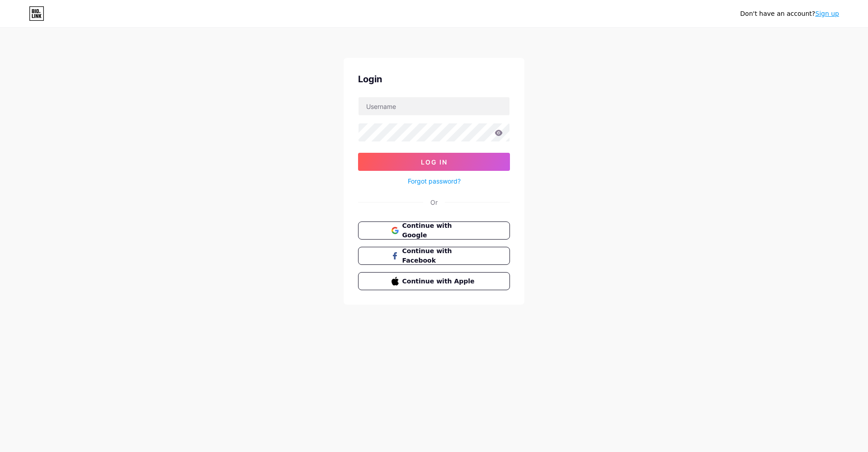  Describe the element at coordinates (434, 281) in the screenshot. I see `button: Continue with Apple` at that location.